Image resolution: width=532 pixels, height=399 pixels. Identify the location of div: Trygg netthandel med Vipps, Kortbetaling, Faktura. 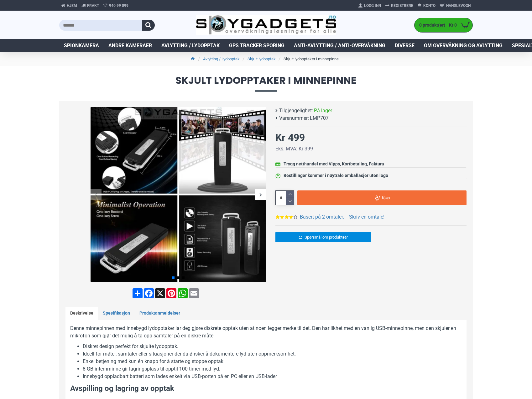
(334, 164).